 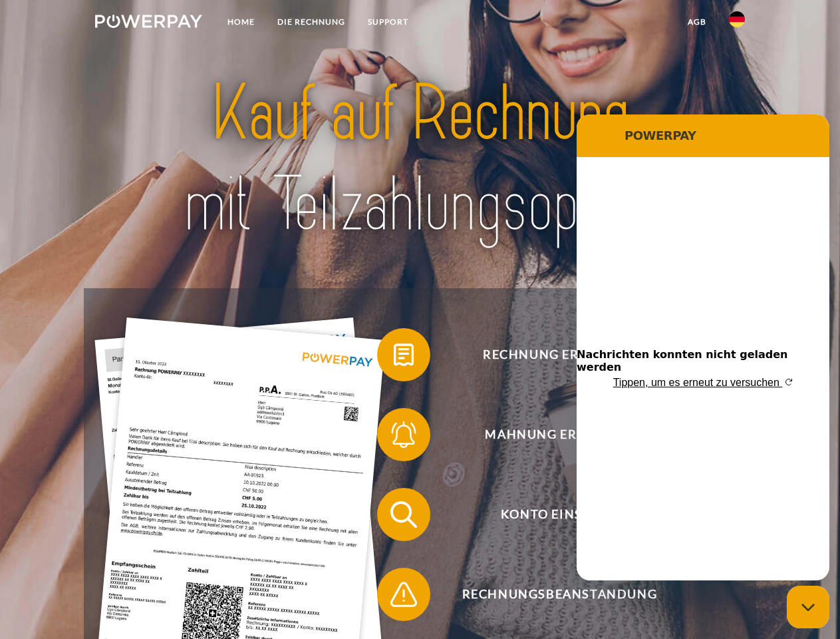 I want to click on a: agb, so click(x=697, y=22).